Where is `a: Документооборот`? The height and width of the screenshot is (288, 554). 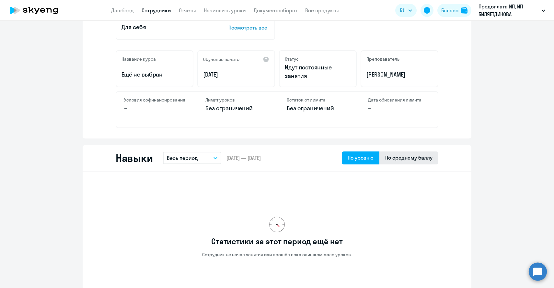
a: Документооборот is located at coordinates (276, 10).